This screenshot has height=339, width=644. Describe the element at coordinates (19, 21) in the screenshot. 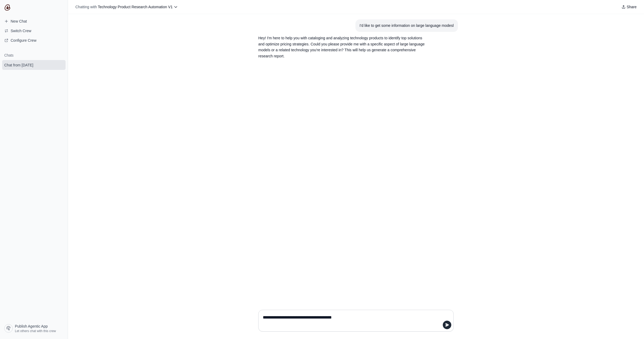

I see `span: New Chat` at that location.